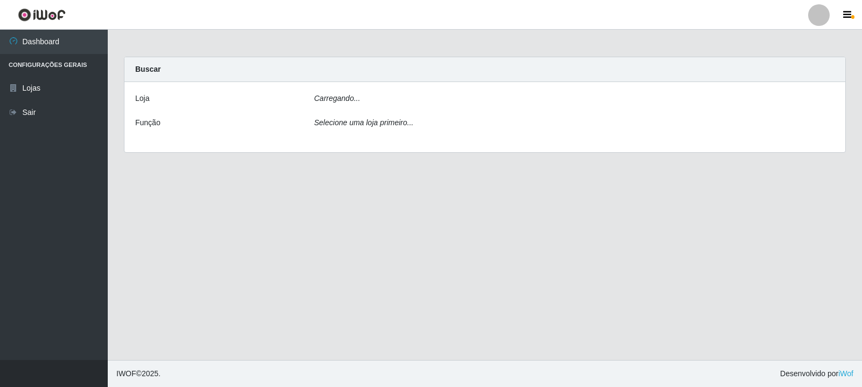 The height and width of the screenshot is (387, 862). I want to click on label: Loja, so click(142, 98).